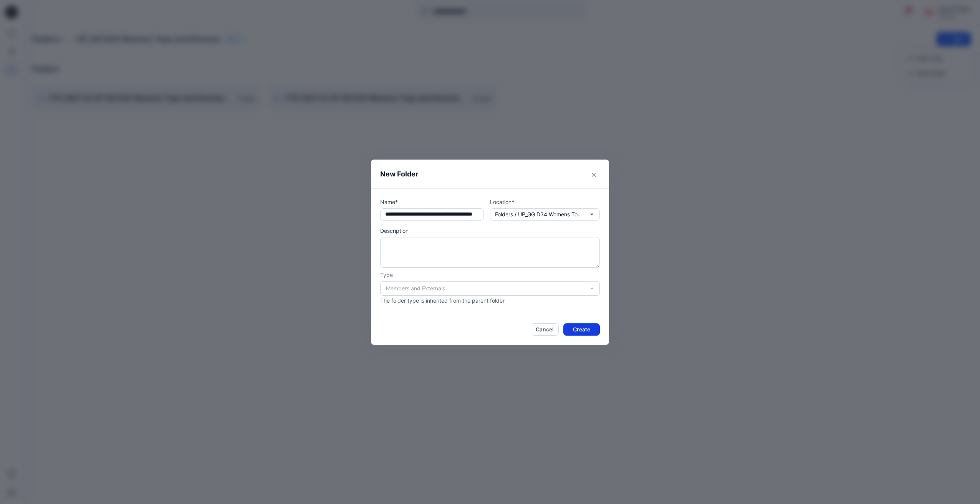  I want to click on header: New Folder, so click(490, 174).